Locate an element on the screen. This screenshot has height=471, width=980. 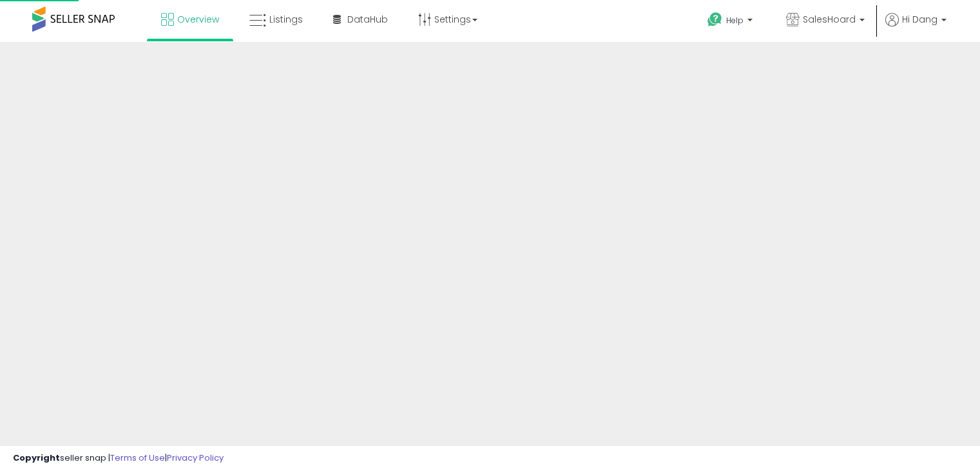
span: Overview is located at coordinates (198, 19).